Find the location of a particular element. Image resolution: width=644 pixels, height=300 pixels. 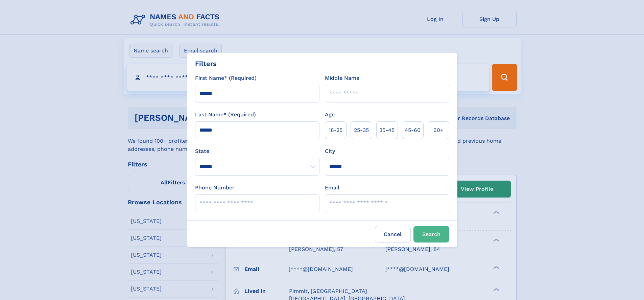

label: First Name* (Required) is located at coordinates (226, 78).